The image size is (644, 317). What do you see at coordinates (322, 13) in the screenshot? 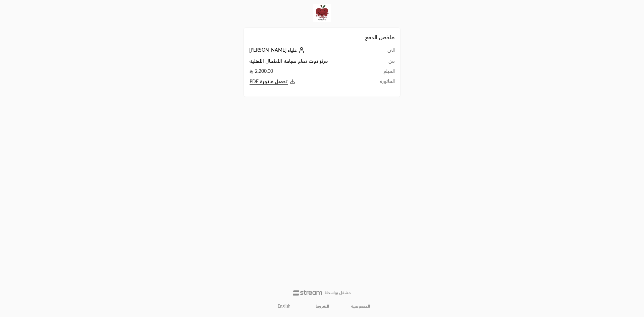
I see `img: Company Logo` at bounding box center [322, 13].